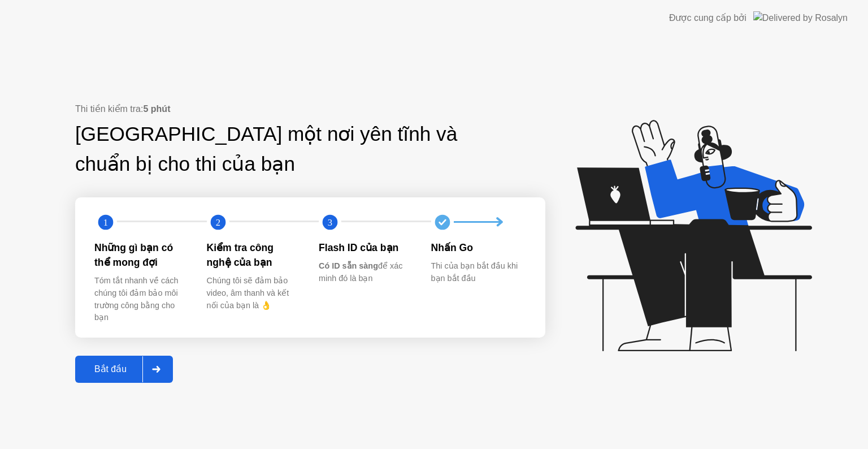  What do you see at coordinates (141, 299) in the screenshot?
I see `div: Tóm tắt nhanh về cách chúng tôi đảm bảo môi trường công bằng cho bạn` at bounding box center [141, 299].